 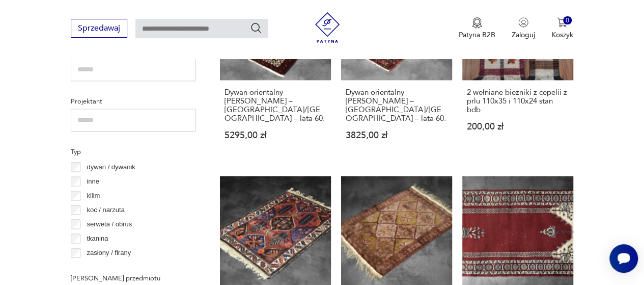 What do you see at coordinates (524, 28) in the screenshot?
I see `button: Zaloguj` at bounding box center [524, 28].